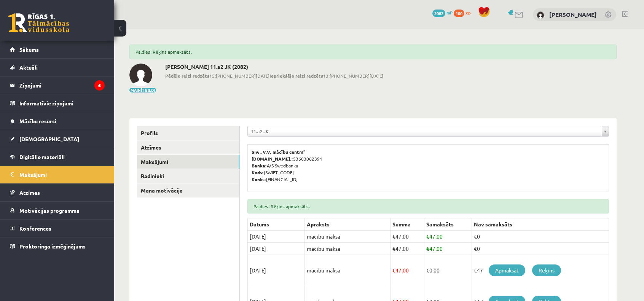 Image resolution: width=644 pixels, height=301 pixels. I want to click on span: mP, so click(450, 12).